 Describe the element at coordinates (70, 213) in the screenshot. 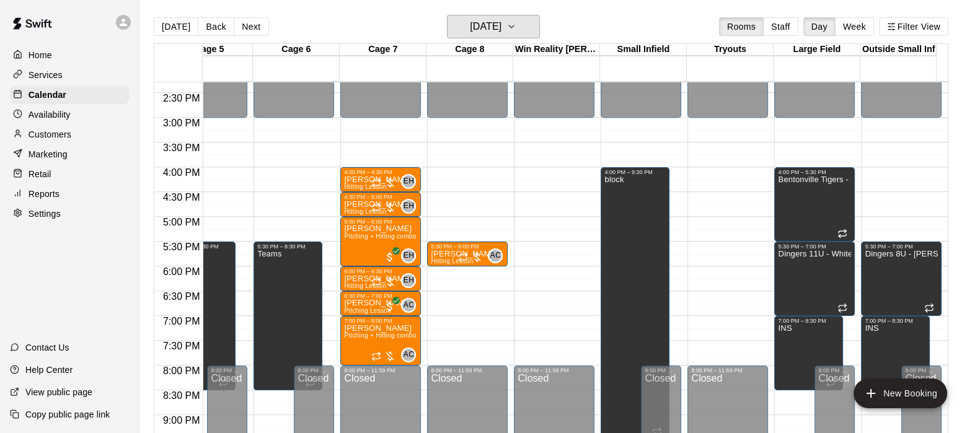

I see `div: Settings` at that location.